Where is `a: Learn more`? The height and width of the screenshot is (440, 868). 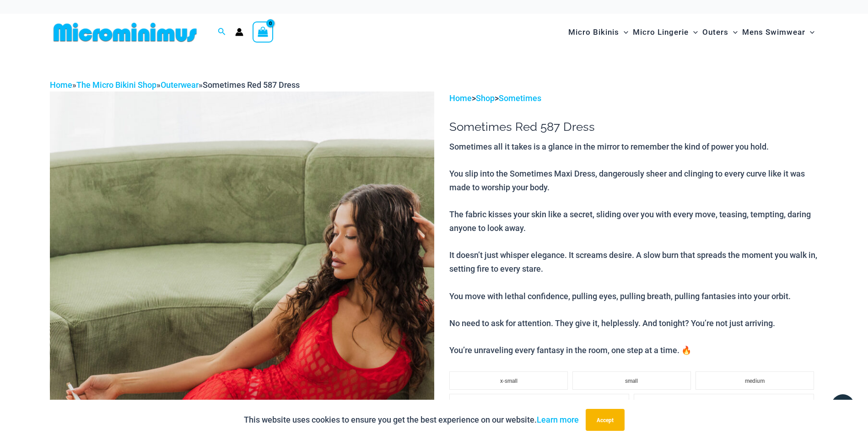
a: Learn more is located at coordinates (558, 420).